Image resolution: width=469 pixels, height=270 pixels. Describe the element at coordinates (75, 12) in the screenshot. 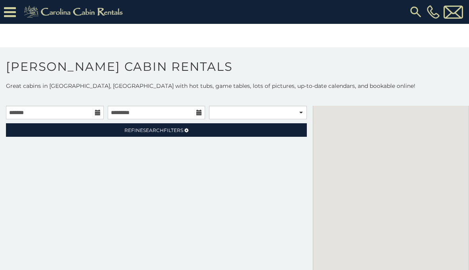

I see `img: Khaki-logo.png` at that location.